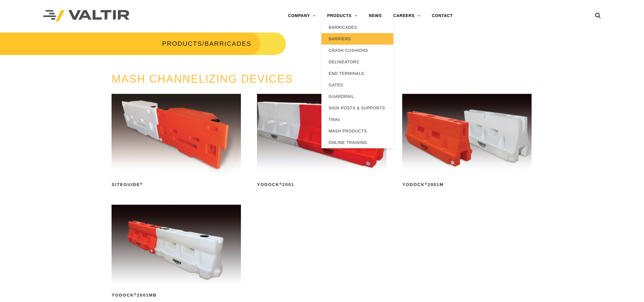 Image resolution: width=644 pixels, height=302 pixels. What do you see at coordinates (357, 62) in the screenshot?
I see `a: DELINEATORS` at bounding box center [357, 62].